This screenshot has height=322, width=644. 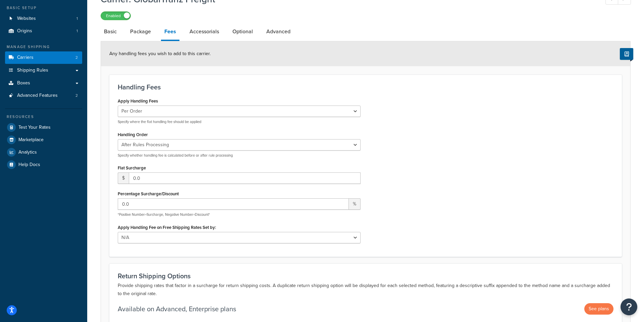 What do you see at coordinates (43, 8) in the screenshot?
I see `div: Basic Setup` at bounding box center [43, 8].